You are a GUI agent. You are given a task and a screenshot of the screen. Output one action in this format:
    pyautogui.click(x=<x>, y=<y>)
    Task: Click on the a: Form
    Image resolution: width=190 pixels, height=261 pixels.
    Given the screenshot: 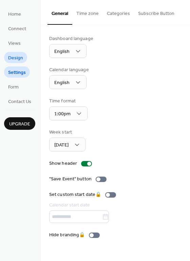 What is the action you would take?
    pyautogui.click(x=13, y=86)
    